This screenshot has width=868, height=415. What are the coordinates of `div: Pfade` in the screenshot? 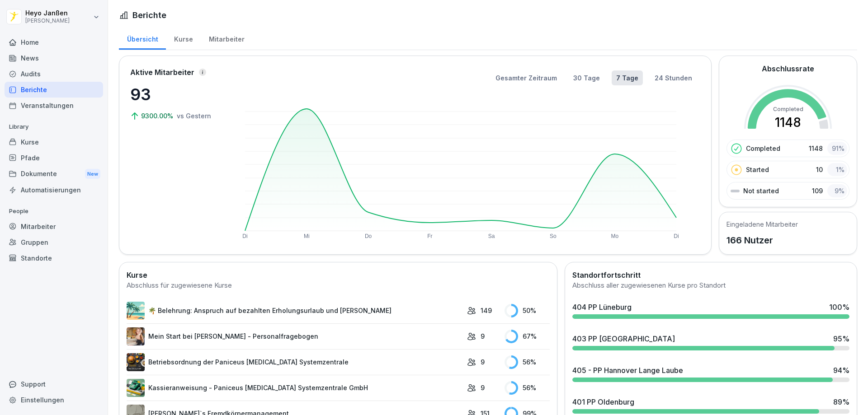 It's located at (54, 158).